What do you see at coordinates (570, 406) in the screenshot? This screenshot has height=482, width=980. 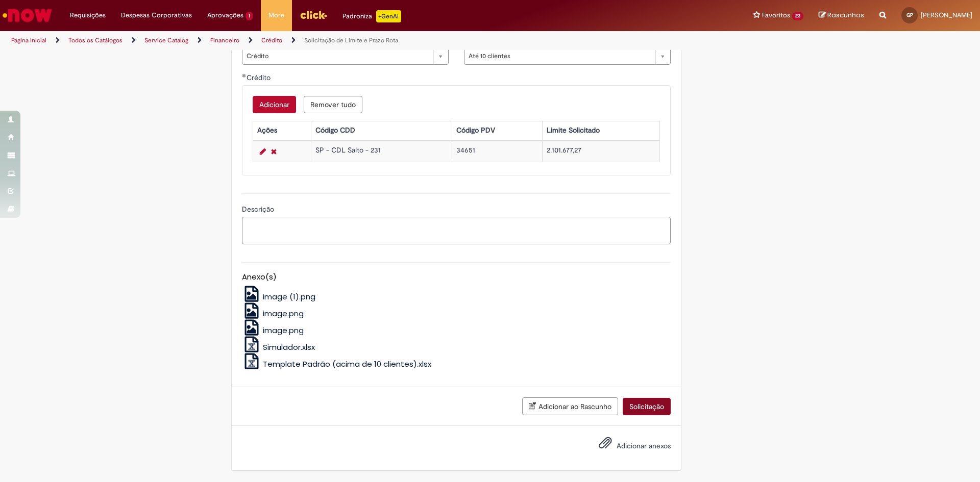 I see `button: Adicionar ao Rascunho` at bounding box center [570, 406].